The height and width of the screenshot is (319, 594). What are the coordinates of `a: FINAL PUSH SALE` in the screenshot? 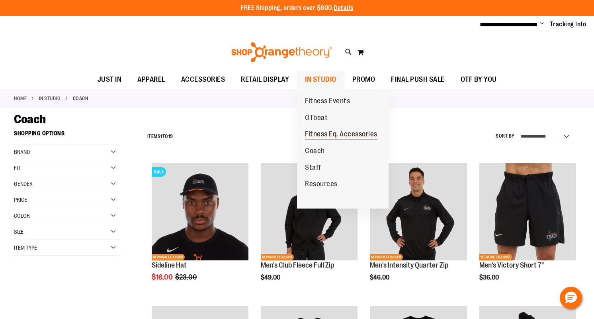 It's located at (418, 80).